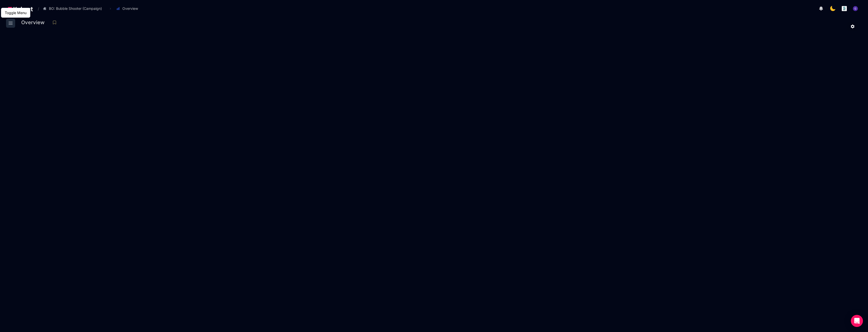  What do you see at coordinates (75, 9) in the screenshot?
I see `span: BO: Bubble Shooter (Campaign)` at bounding box center [75, 9].